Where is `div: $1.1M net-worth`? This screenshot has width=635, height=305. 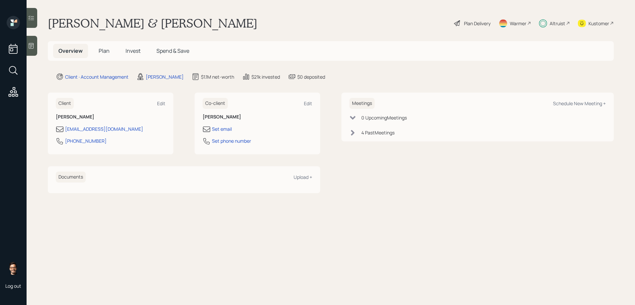 div: $1.1M net-worth is located at coordinates (218, 77).